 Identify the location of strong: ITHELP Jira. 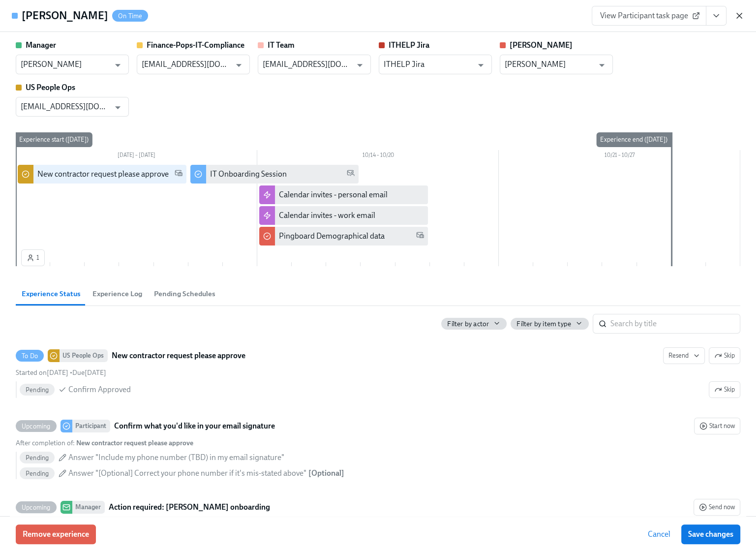
(409, 45).